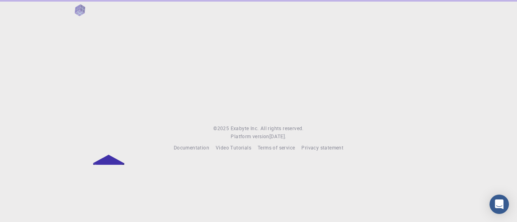 The width and height of the screenshot is (517, 222). What do you see at coordinates (233, 148) in the screenshot?
I see `span: Video Tutorials` at bounding box center [233, 148].